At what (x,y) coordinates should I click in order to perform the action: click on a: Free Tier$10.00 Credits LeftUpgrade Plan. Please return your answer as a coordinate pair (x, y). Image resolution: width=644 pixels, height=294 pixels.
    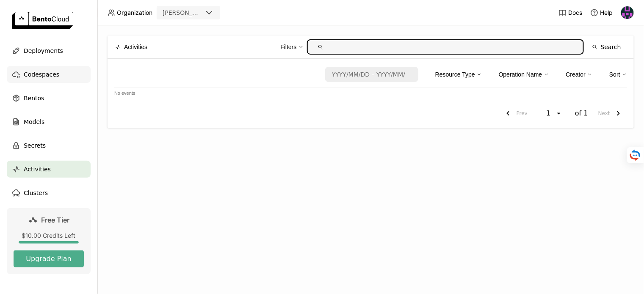
    Looking at the image, I should click on (49, 241).